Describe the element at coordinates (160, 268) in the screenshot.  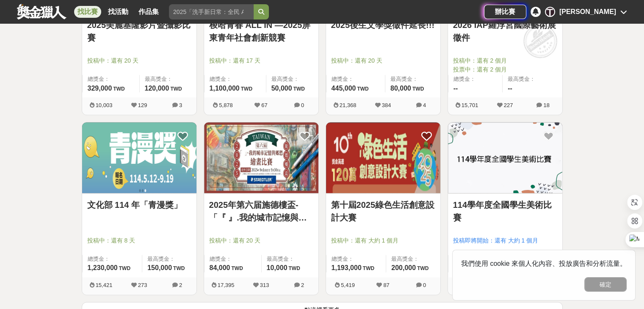
I see `span: 150,000` at that location.